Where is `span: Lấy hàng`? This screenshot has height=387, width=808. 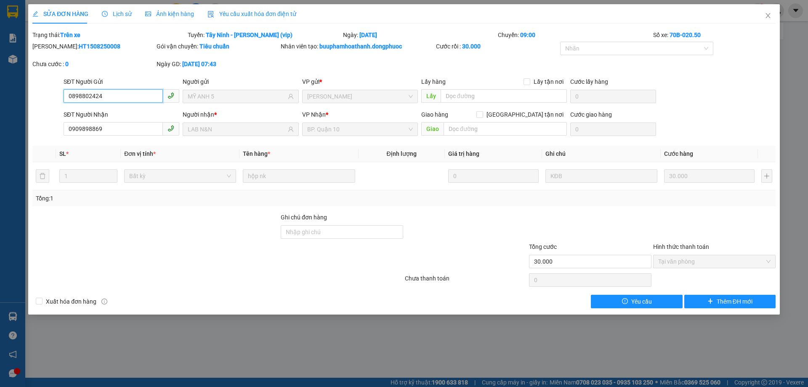
span: Lấy hàng is located at coordinates (434, 82).